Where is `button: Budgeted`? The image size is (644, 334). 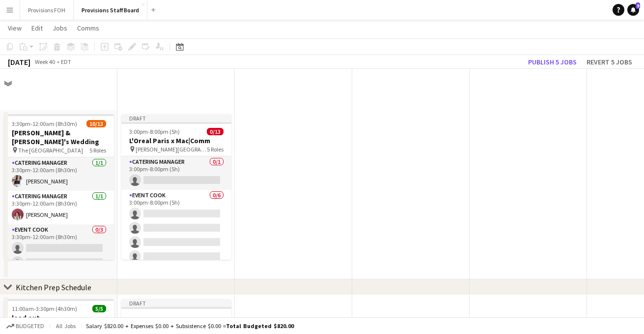
button: Budgeted is located at coordinates (25, 326).